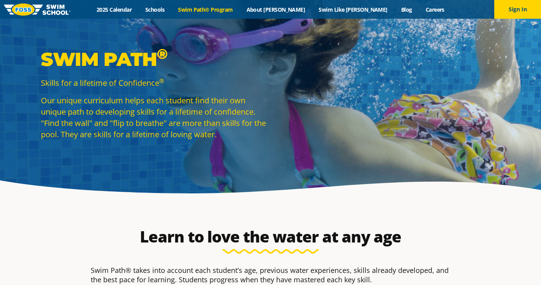 The image size is (541, 285). Describe the element at coordinates (155, 9) in the screenshot. I see `a: Schools` at that location.